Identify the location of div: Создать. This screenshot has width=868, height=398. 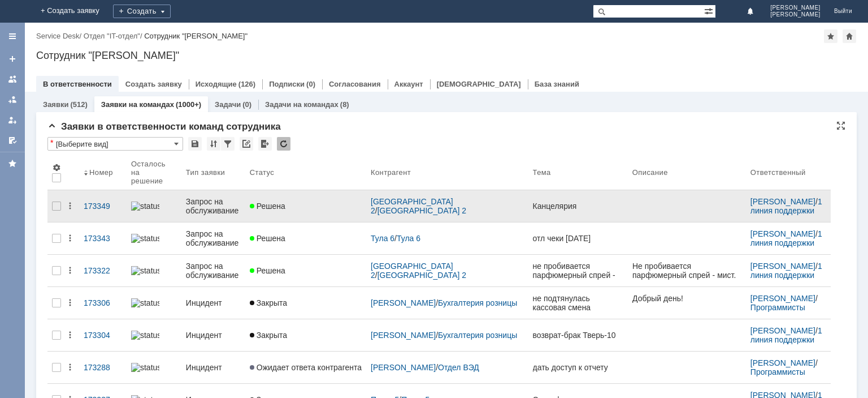
(142, 11).